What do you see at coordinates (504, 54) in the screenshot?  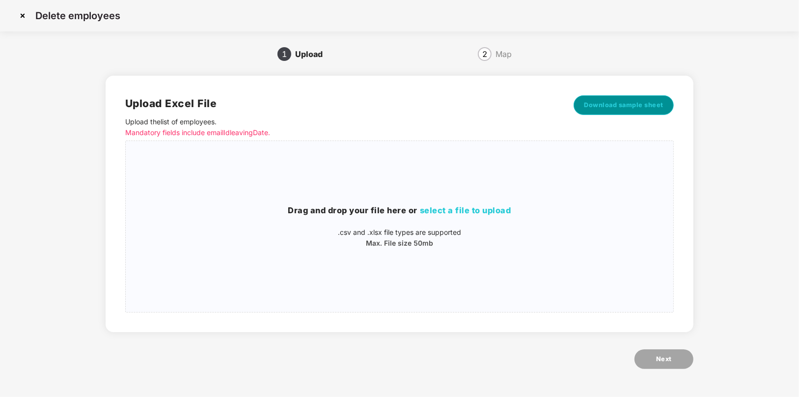 I see `div: Map` at bounding box center [504, 54].